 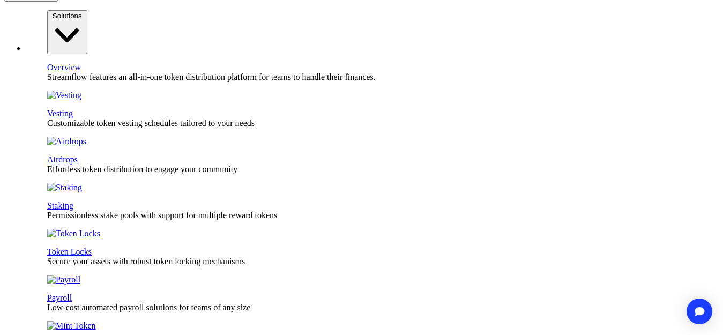 What do you see at coordinates (64, 280) in the screenshot?
I see `img: Payroll` at bounding box center [64, 280].